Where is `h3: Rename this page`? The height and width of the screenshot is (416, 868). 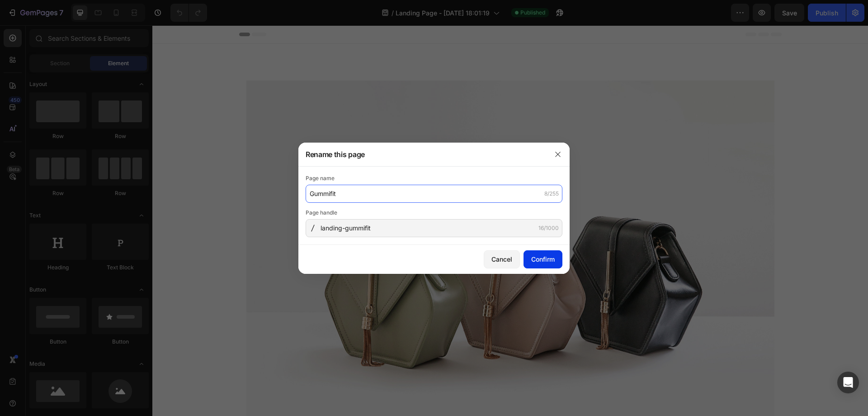 h3: Rename this page is located at coordinates (335, 155).